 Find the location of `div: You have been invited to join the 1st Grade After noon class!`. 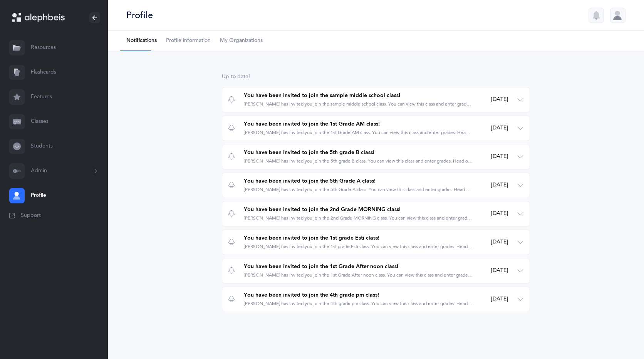

div: You have been invited to join the 1st Grade After noon class! is located at coordinates (358, 267).